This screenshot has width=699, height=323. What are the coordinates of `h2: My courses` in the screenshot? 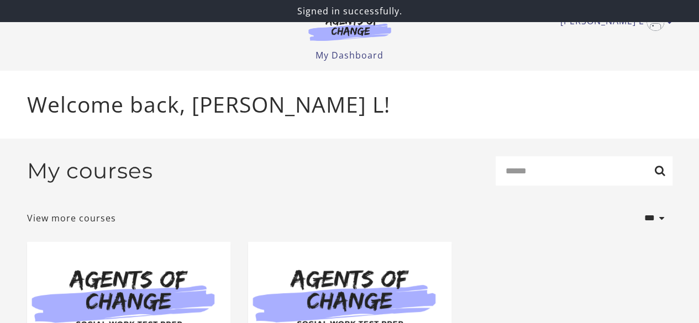 It's located at (90, 171).